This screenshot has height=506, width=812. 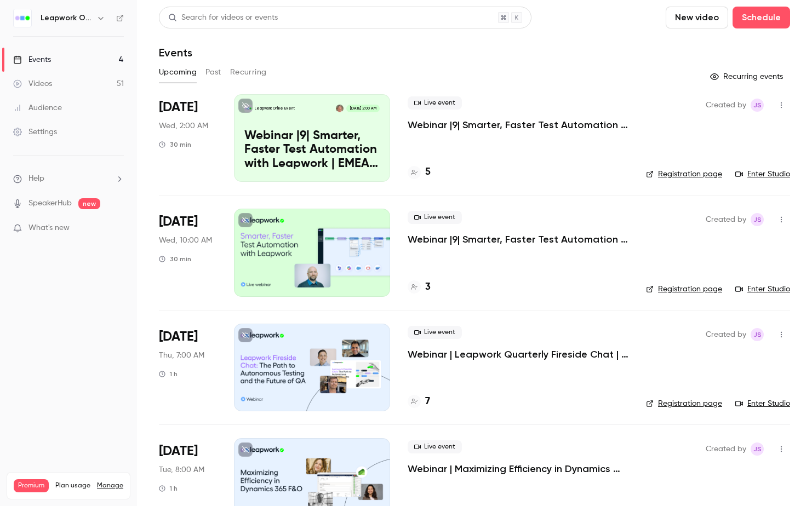 What do you see at coordinates (49, 228) in the screenshot?
I see `span: What's new` at bounding box center [49, 228].